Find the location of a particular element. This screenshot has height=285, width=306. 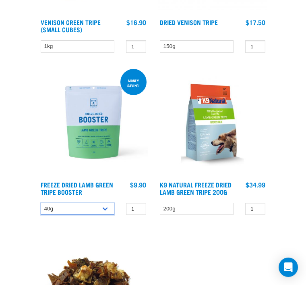

a: Dried Venison Tripe is located at coordinates (189, 22).